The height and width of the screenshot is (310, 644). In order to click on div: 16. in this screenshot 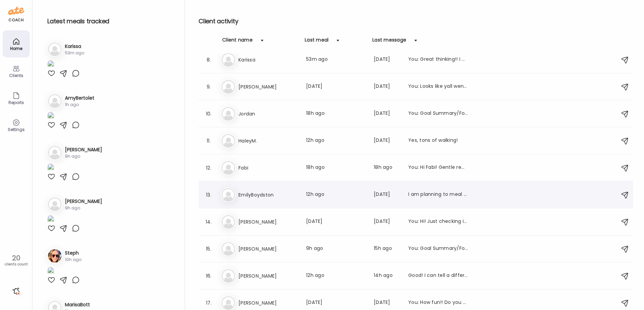, I will do `click(209, 276)`.